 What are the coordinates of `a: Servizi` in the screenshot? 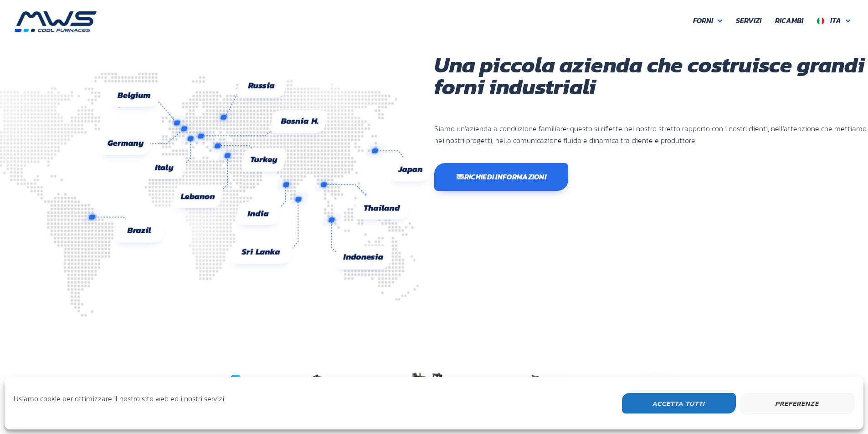 It's located at (749, 21).